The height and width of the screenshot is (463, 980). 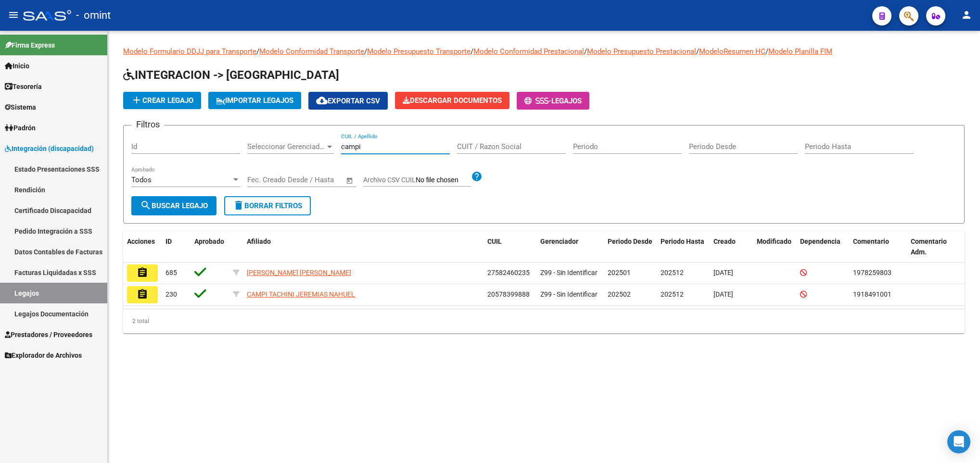 I want to click on span: 1978259803, so click(x=872, y=273).